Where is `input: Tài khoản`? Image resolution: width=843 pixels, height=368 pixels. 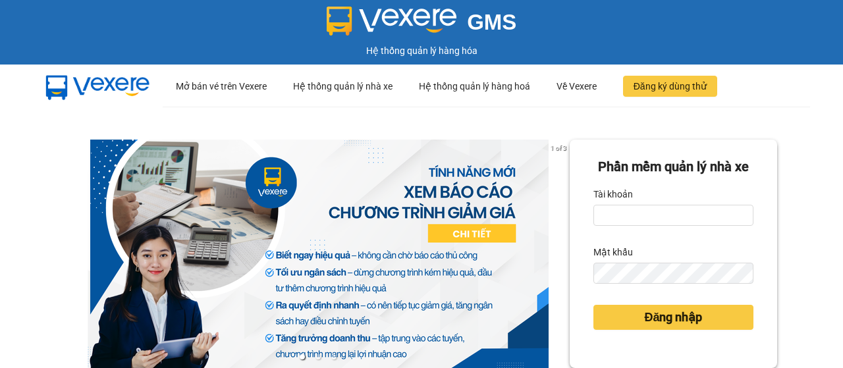
input: Tài khoản is located at coordinates (673, 215).